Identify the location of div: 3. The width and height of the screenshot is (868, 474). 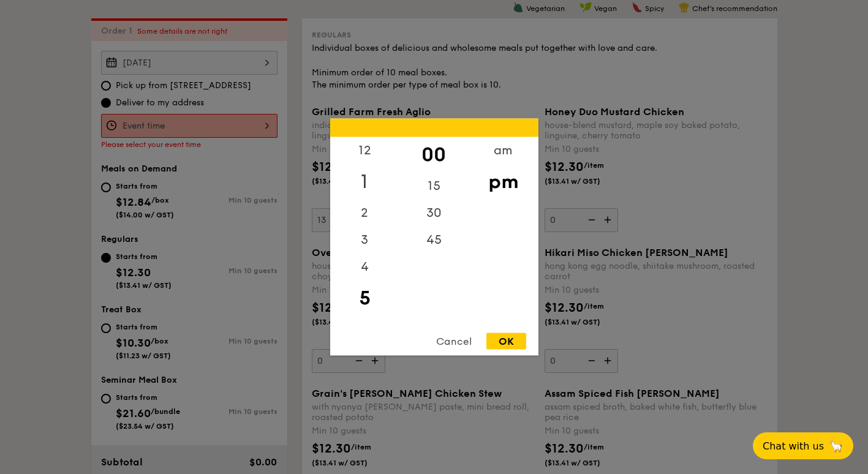
(365, 240).